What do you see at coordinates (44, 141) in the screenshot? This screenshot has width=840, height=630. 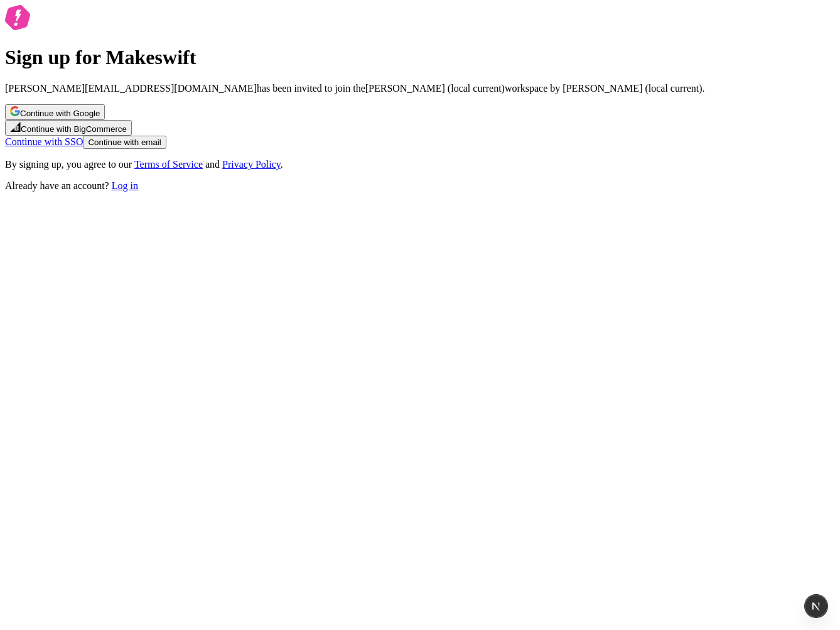 I see `a: Continue with SSO` at bounding box center [44, 141].